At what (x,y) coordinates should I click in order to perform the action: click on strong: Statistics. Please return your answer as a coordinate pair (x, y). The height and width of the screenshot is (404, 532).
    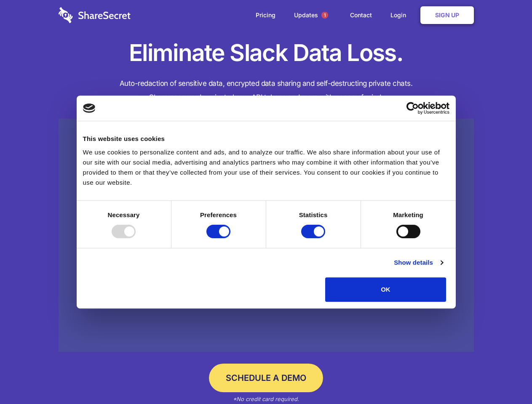
    Looking at the image, I should click on (314, 214).